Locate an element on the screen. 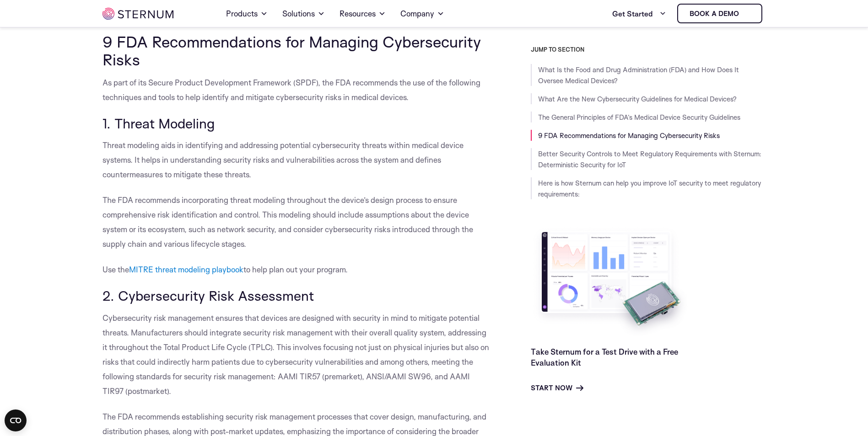  a: Here is how Sternum can help you improve IoT security to meet regulatory requirements: is located at coordinates (649, 188).